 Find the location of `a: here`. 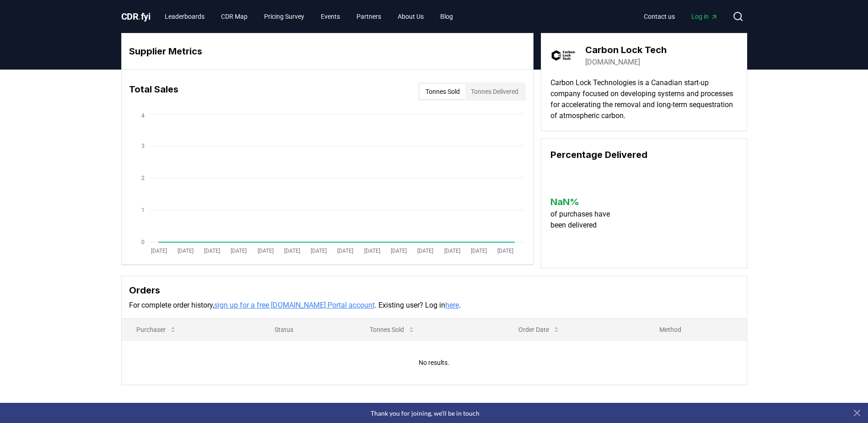

a: here is located at coordinates (452, 305).